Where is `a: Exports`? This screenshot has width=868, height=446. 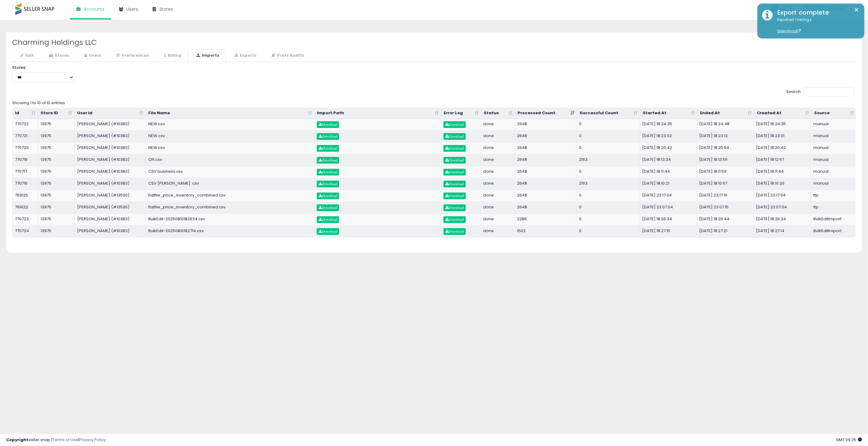
a: Exports is located at coordinates (245, 55).